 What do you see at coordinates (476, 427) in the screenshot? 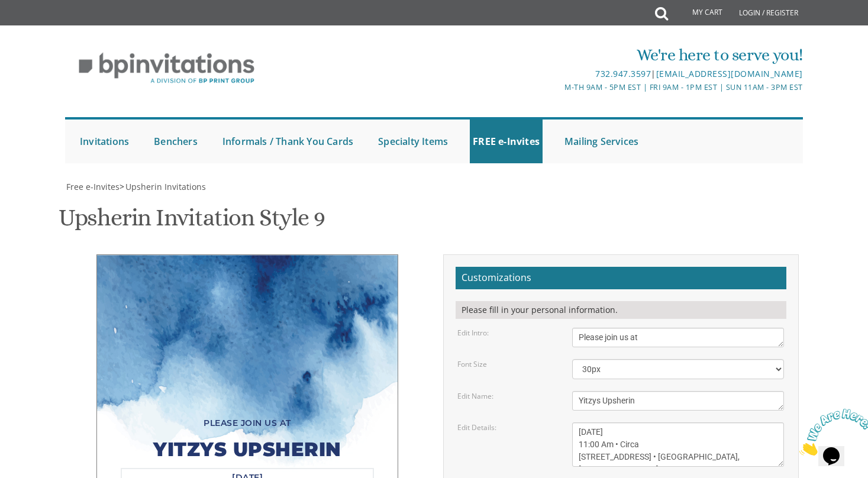
I see `label: Edit Details:` at bounding box center [476, 427].